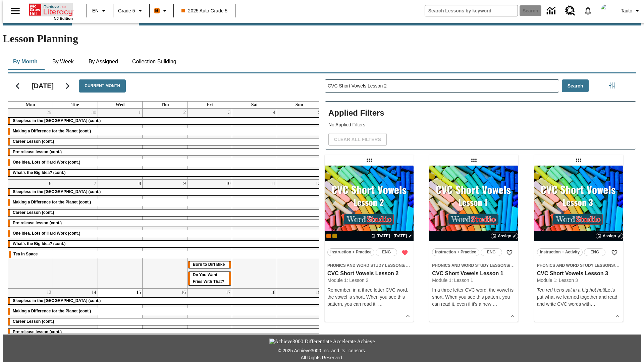 The image size is (644, 362). Describe the element at coordinates (255, 144) in the screenshot. I see `td: October 4, 2025` at that location.